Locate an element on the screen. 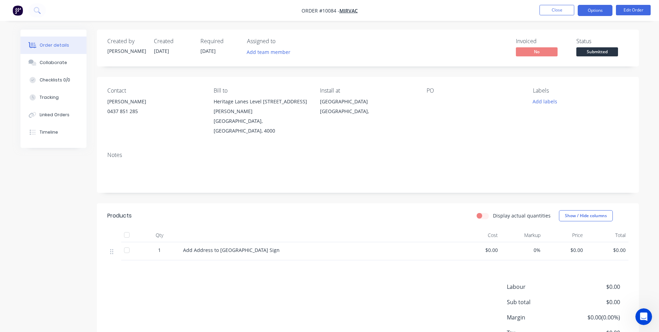  button: Timeline is located at coordinates (54, 132).